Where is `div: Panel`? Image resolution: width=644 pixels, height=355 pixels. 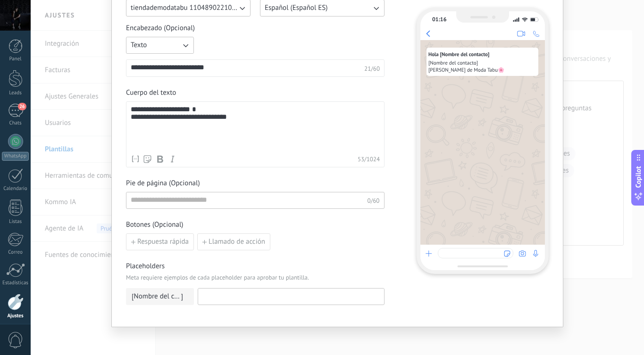 div: Panel is located at coordinates (16, 59).